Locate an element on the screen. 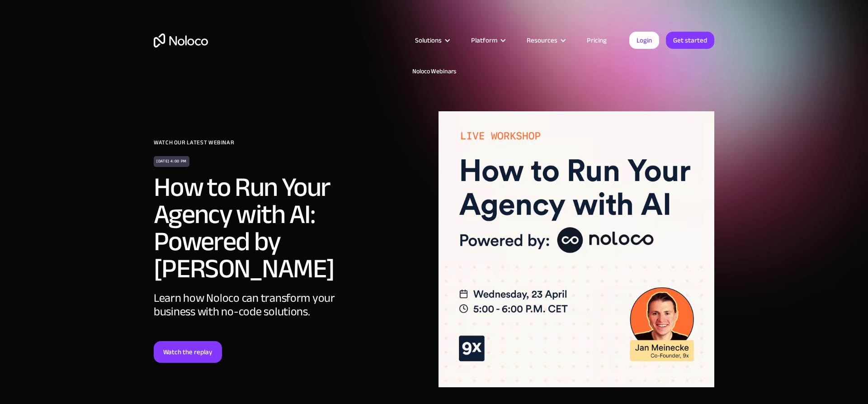  div: Learn how Noloco can transform your business with no-code solutions. is located at coordinates (292, 316).